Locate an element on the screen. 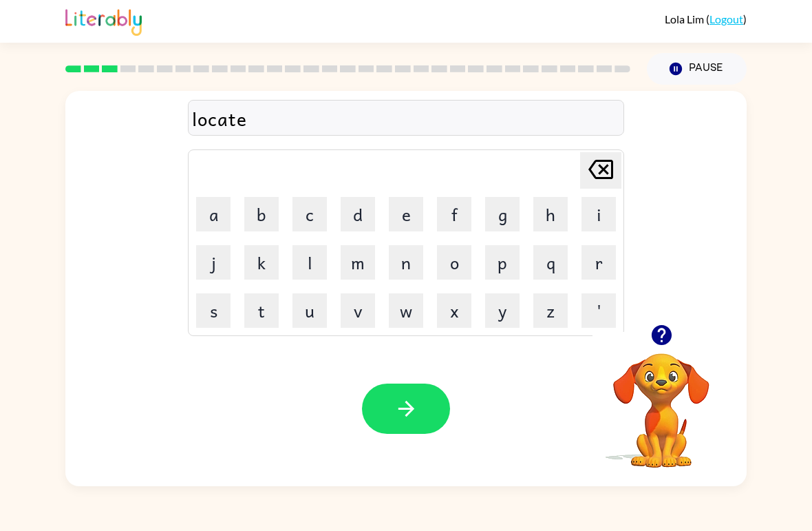  button: a is located at coordinates (213, 214).